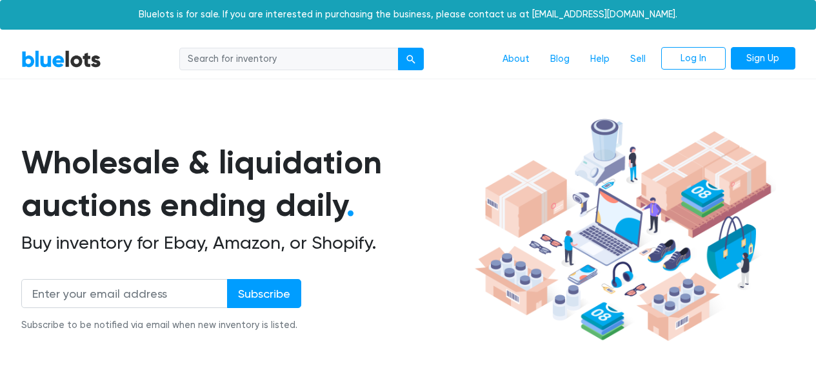 This screenshot has height=377, width=816. Describe the element at coordinates (638, 59) in the screenshot. I see `a: Sell` at that location.